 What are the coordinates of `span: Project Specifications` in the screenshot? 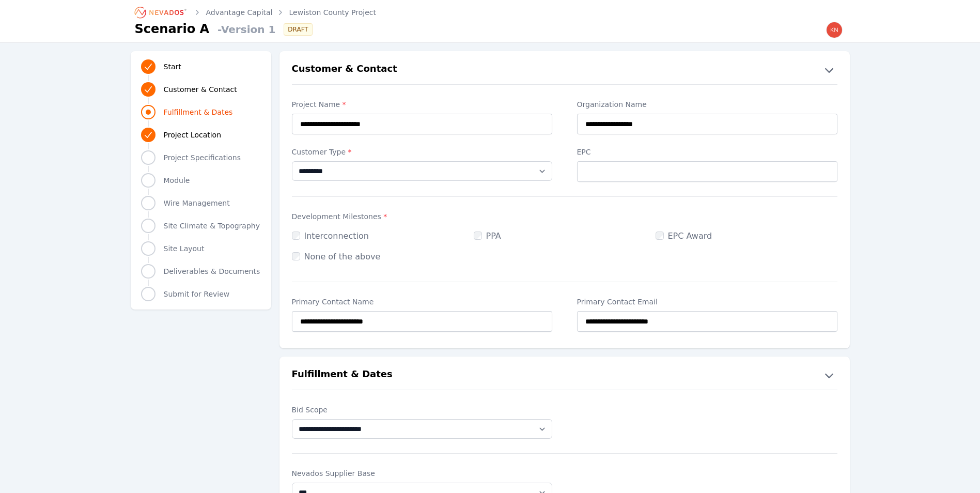 It's located at (202, 158).